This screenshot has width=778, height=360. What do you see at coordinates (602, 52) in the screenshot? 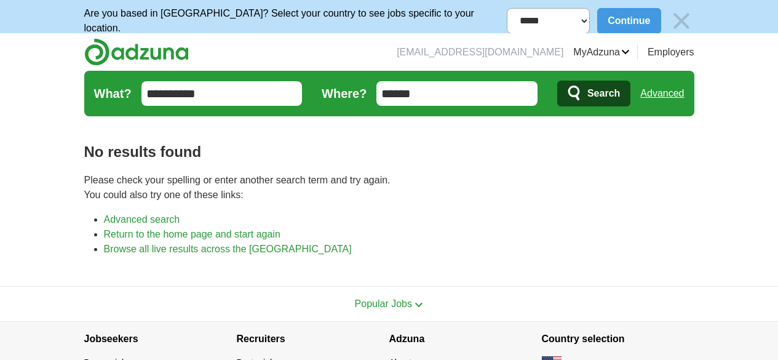
I see `a: MyAdzuna` at bounding box center [602, 52].